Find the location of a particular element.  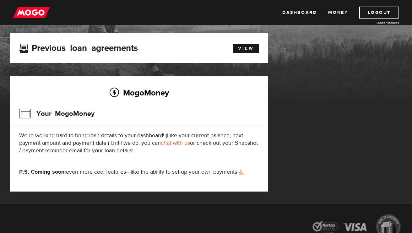

h3: Your MogoMoney is located at coordinates (57, 114).